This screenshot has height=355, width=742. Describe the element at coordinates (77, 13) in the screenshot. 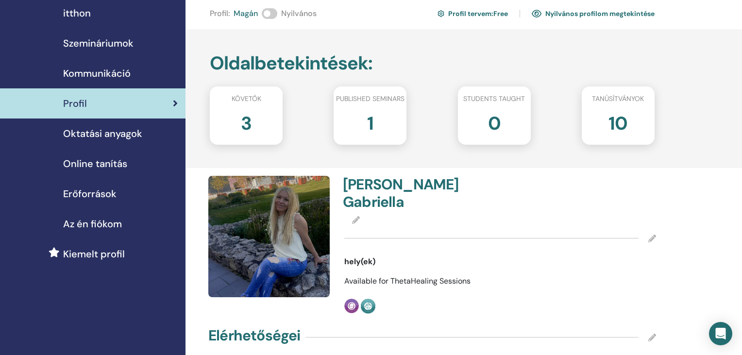

I see `span: itthon` at that location.